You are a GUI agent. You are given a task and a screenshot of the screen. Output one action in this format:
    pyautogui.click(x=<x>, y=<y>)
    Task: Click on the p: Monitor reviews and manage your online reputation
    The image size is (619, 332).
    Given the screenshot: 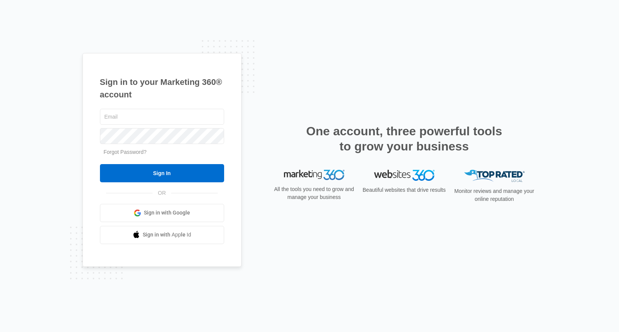 What is the action you would take?
    pyautogui.click(x=494, y=195)
    